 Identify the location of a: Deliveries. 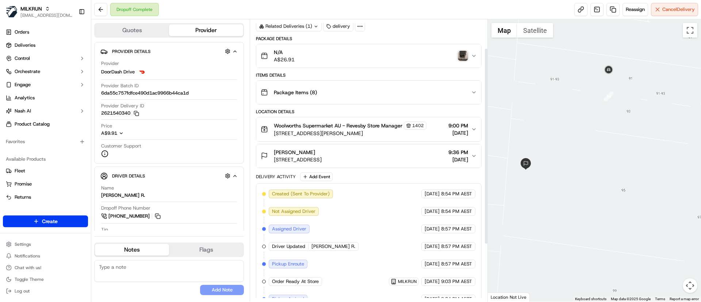
(45, 45).